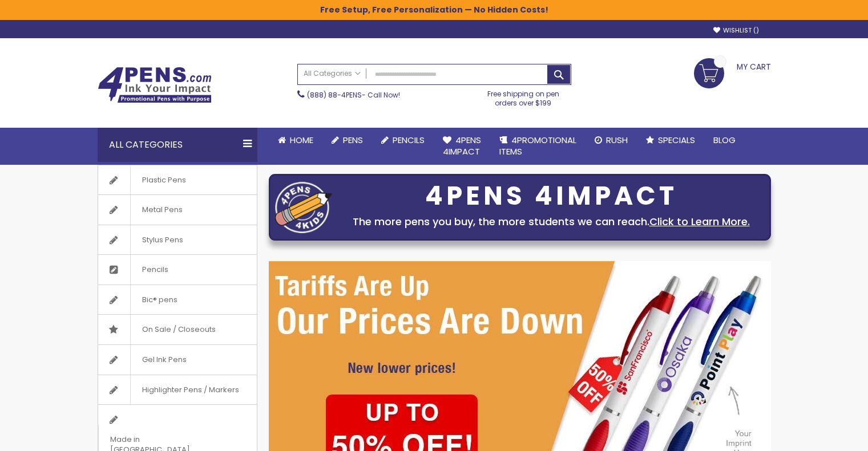 The image size is (868, 451). I want to click on a: Plastic Pens, so click(178, 180).